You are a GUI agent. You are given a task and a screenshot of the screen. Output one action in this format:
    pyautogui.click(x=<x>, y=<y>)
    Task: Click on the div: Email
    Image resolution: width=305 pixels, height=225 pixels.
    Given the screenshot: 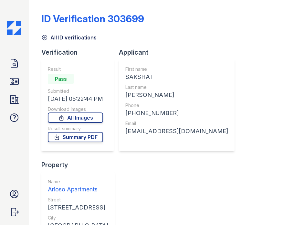 What is the action you would take?
    pyautogui.click(x=177, y=123)
    